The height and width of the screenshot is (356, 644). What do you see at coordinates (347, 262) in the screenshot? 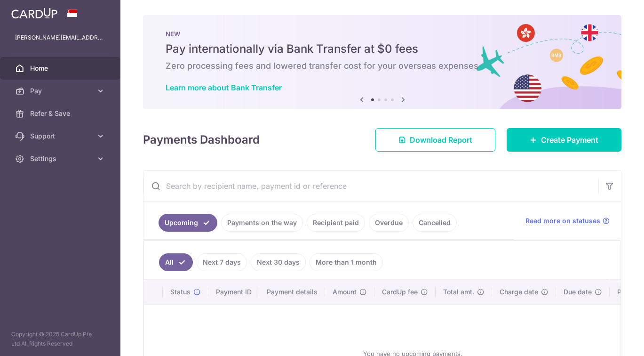
I see `a: More than 1 month` at bounding box center [347, 262].